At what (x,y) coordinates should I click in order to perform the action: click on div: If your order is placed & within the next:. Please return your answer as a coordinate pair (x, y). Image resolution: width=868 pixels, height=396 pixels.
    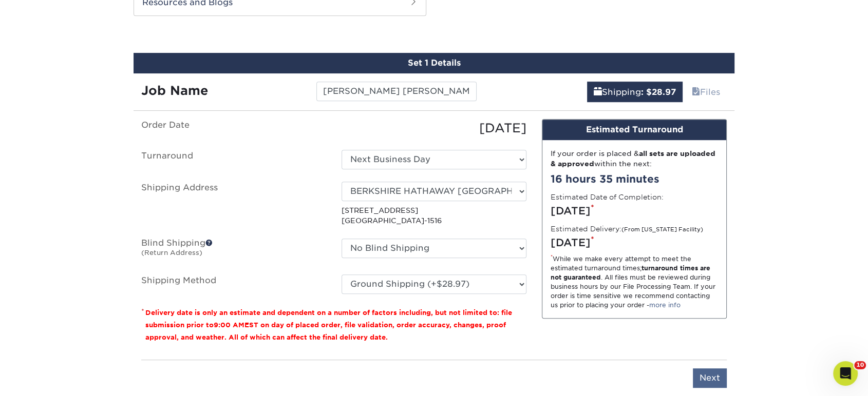
    Looking at the image, I should click on (634, 159).